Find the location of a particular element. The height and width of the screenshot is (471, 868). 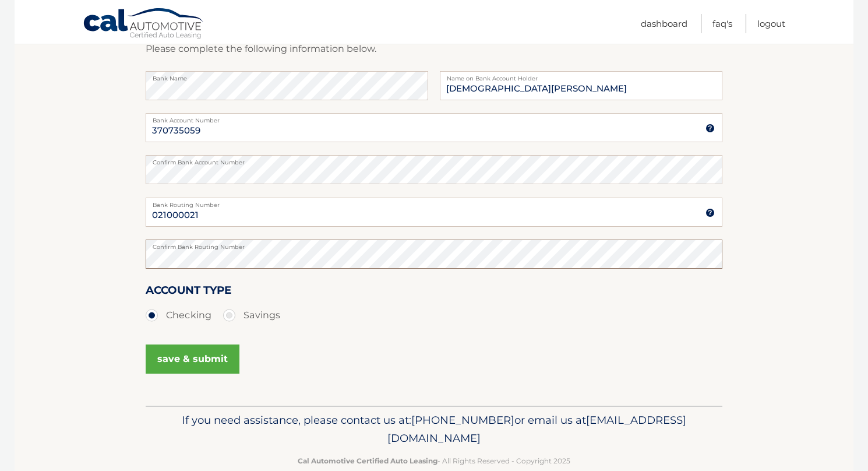

label: Confirm Bank Account Number is located at coordinates (434, 160).